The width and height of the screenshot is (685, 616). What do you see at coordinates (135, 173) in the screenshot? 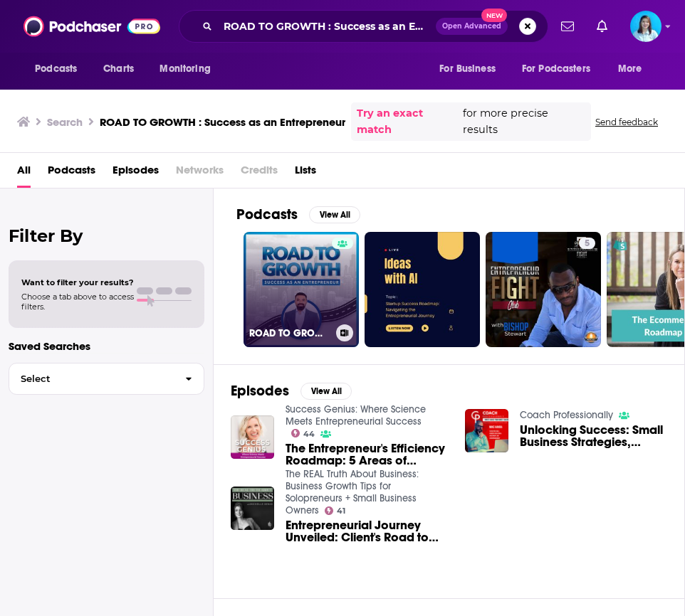
I see `span: Episodes` at bounding box center [135, 173].